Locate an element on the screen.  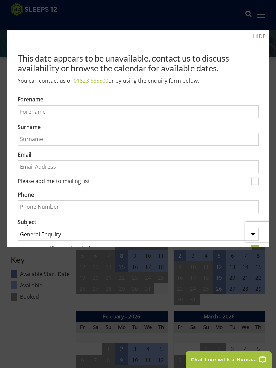
label: Please add me to mailing list is located at coordinates (133, 182).